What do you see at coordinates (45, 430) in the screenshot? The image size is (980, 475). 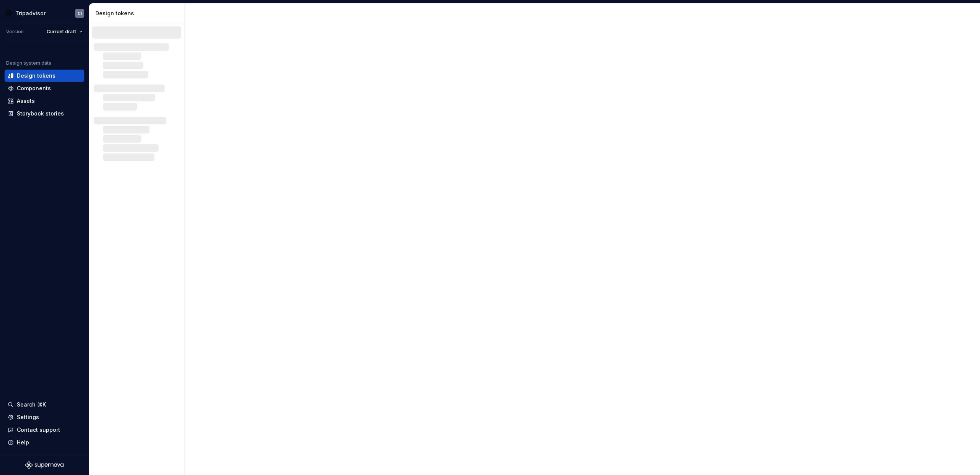 I see `button: Contact support` at bounding box center [45, 430].